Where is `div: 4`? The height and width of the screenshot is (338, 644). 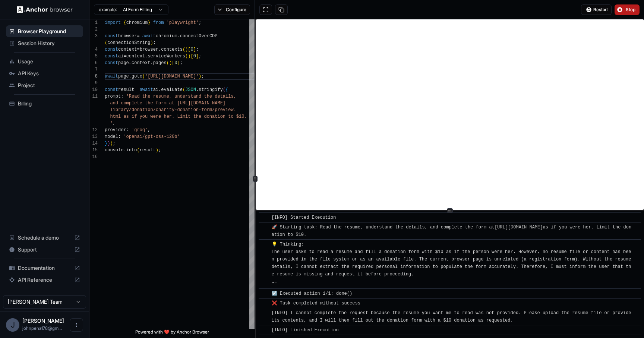
div: 4 is located at coordinates (94, 50).